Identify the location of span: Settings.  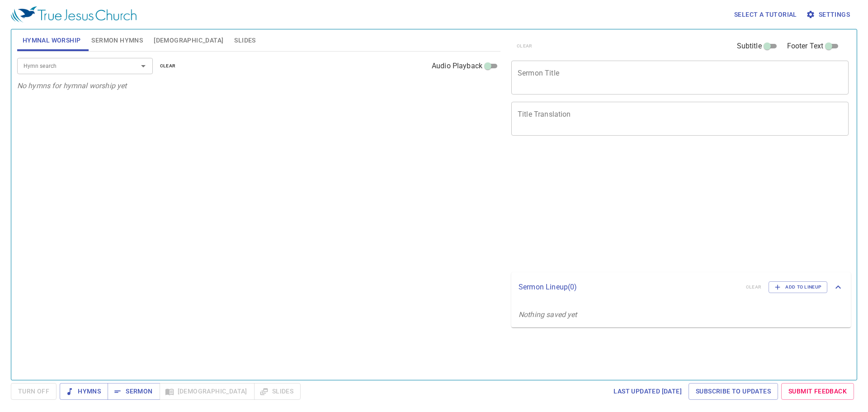
(829, 14).